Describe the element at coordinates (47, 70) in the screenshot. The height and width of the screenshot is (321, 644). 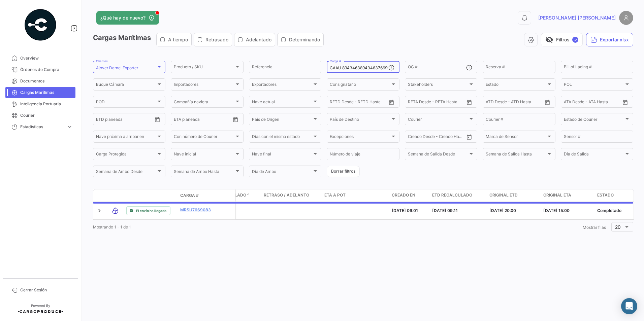
I see `span: Órdenes de Compra` at that location.